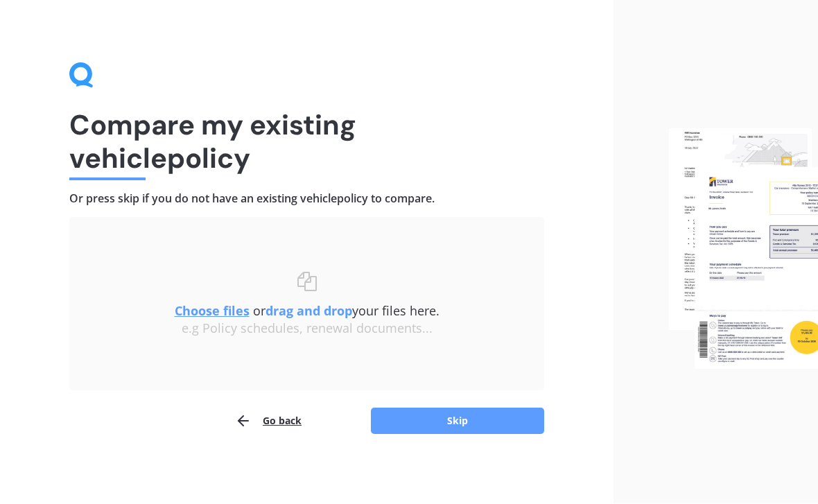 Image resolution: width=818 pixels, height=504 pixels. Describe the element at coordinates (307, 311) in the screenshot. I see `span: or your files here.` at that location.